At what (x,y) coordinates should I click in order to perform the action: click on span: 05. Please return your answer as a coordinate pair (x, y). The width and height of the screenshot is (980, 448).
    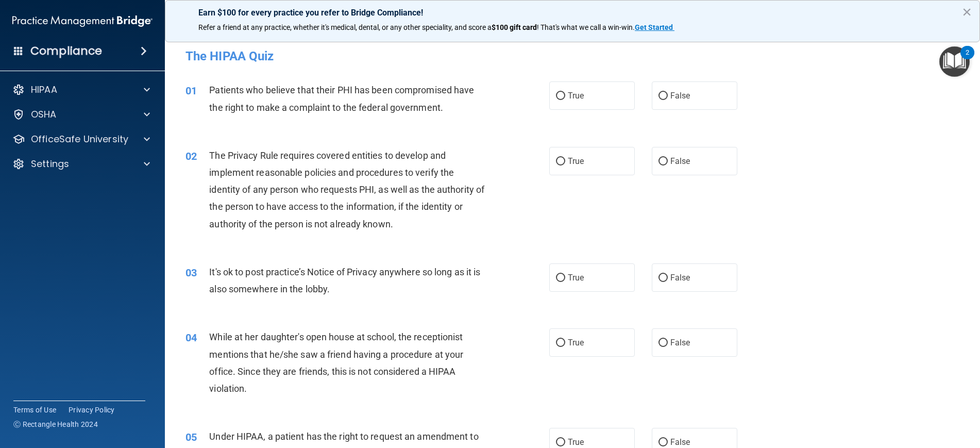
    Looking at the image, I should click on (191, 437).